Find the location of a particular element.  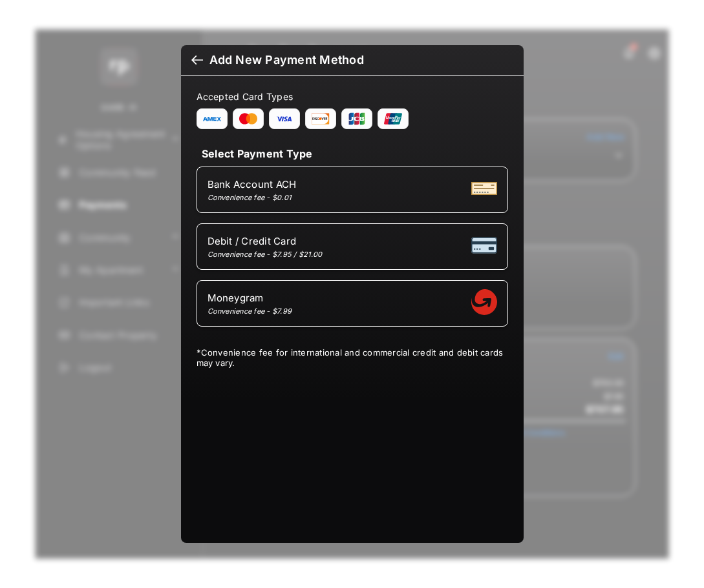

span: Bank Account ACH is located at coordinates (252, 184).